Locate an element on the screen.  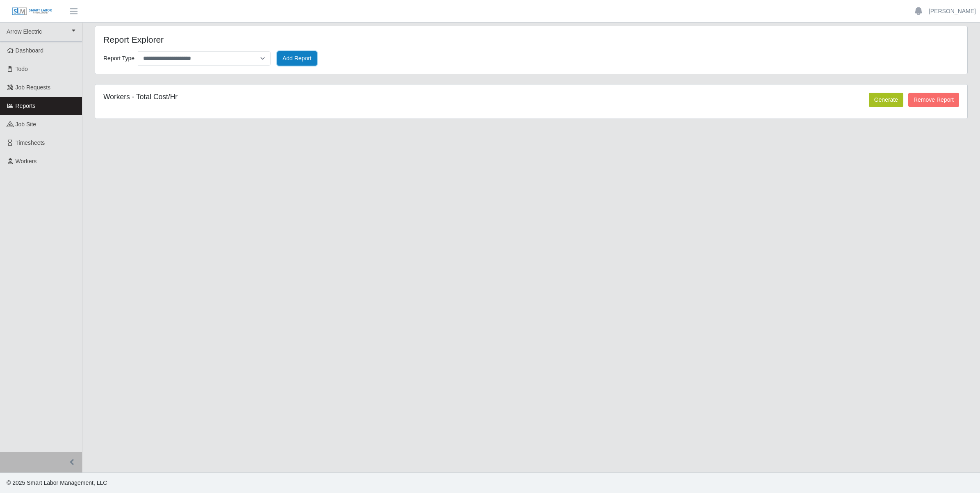
label: Report Type is located at coordinates (119, 58).